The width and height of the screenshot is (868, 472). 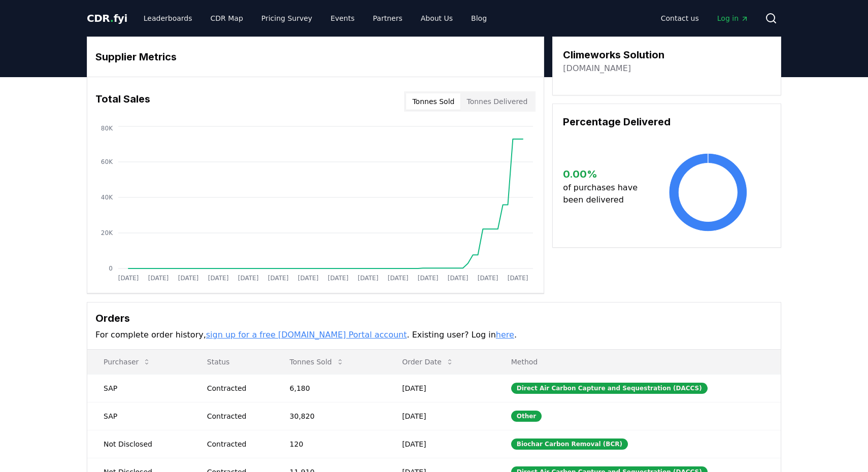 I want to click on td: 30,820, so click(x=330, y=416).